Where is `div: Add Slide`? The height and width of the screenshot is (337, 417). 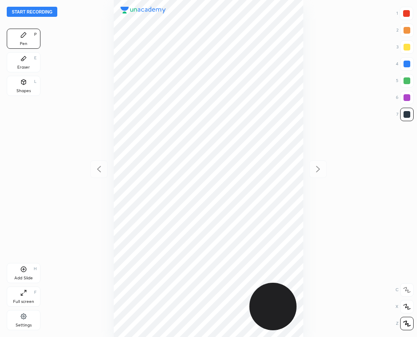 div: Add Slide is located at coordinates (24, 278).